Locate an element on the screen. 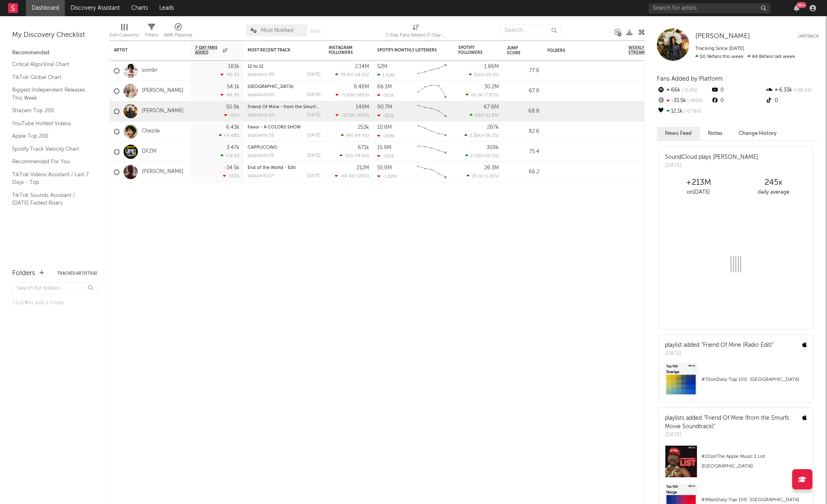 This screenshot has width=827, height=504. div: +14.1 % is located at coordinates (230, 155).